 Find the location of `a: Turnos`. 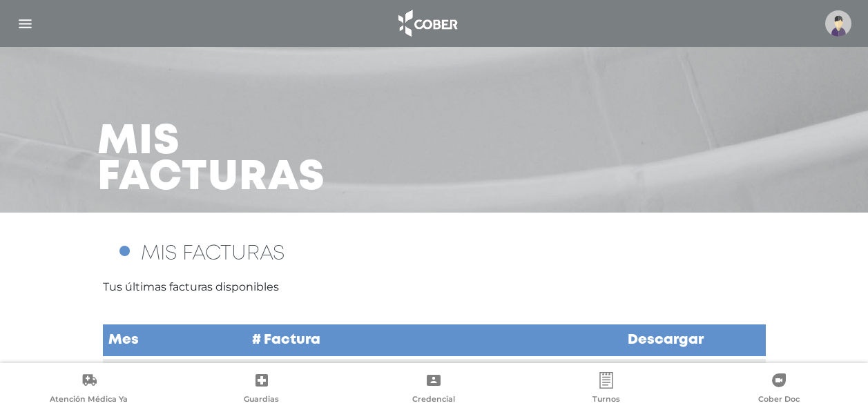

a: Turnos is located at coordinates (606, 389).